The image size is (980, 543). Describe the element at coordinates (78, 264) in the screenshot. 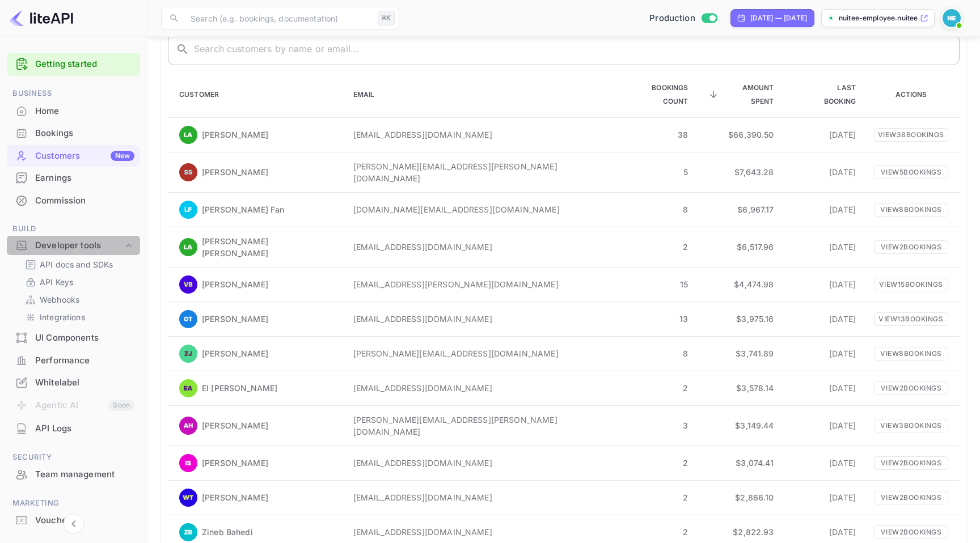

I see `div: API docs and SDKs` at that location.